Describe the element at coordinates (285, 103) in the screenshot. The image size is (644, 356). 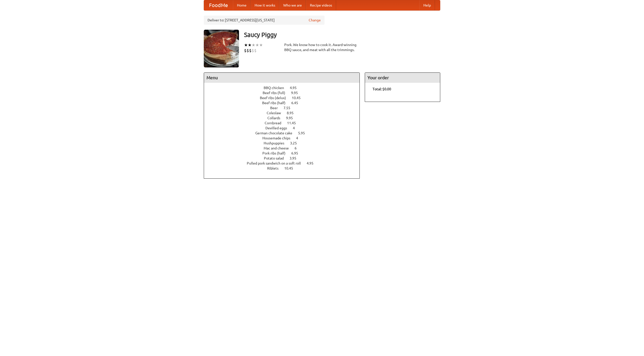
I see `a: Beef ribs (half) 6.45` at that location.